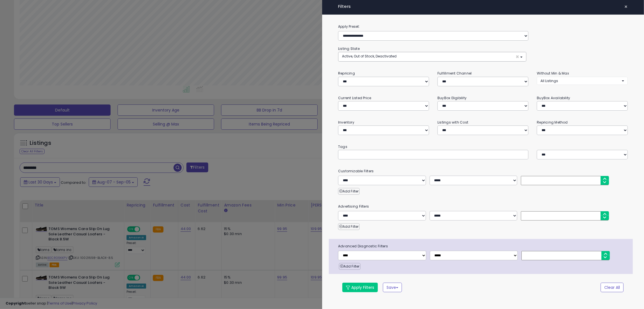  I want to click on button: All Listings, so click(582, 81).